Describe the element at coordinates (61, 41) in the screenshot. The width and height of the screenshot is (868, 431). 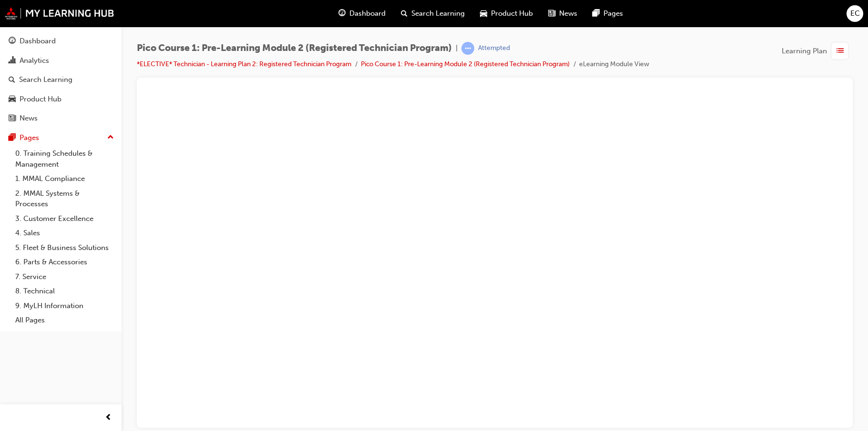
I see `a: Dashboard` at that location.